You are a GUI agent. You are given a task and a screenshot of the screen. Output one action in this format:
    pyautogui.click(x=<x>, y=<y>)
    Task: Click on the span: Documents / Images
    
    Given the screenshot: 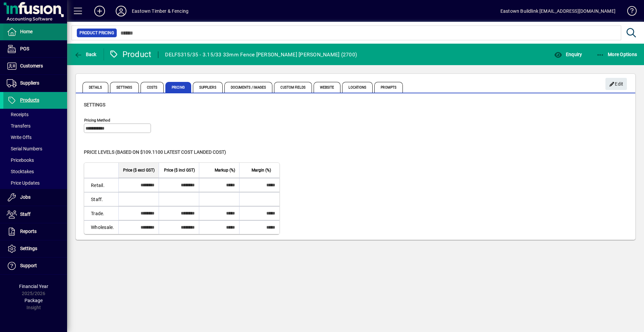 What is the action you would take?
    pyautogui.click(x=248, y=87)
    